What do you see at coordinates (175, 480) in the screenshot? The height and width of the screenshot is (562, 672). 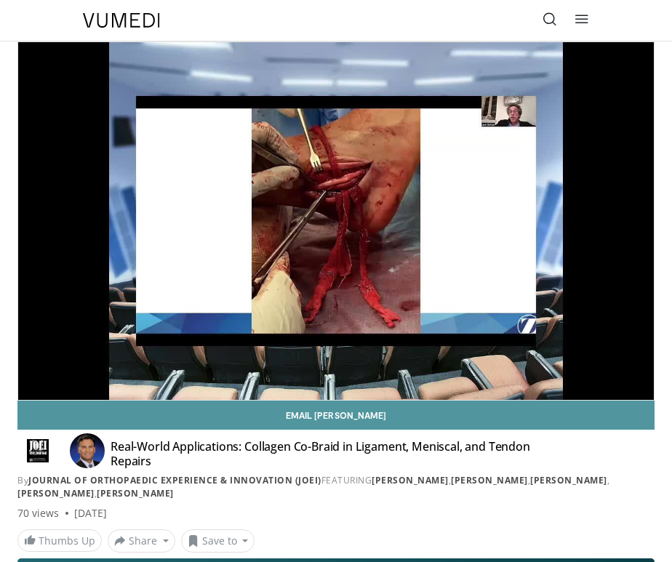 I see `a: Journal of Orthopaedic Experience & Innovation (JOEI)` at bounding box center [175, 480].